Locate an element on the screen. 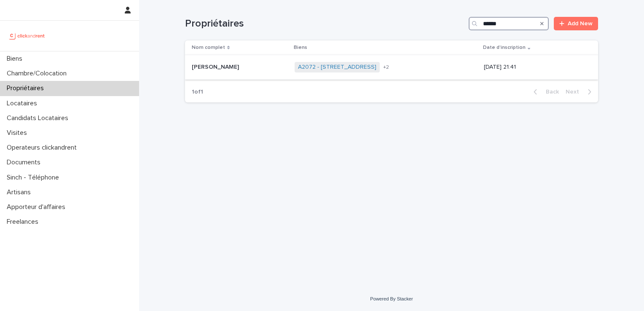 The image size is (644, 311). p: Operateurs clickandrent is located at coordinates (43, 148).